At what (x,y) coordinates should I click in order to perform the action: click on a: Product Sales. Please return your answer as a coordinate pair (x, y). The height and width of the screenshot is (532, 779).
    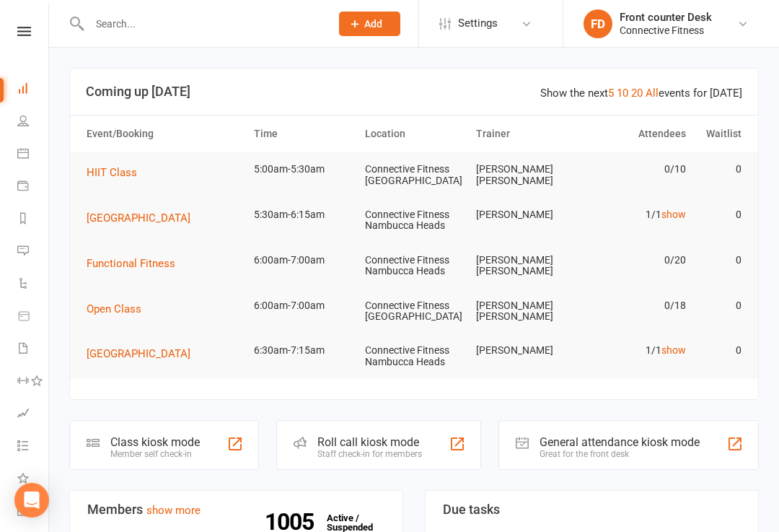
    Looking at the image, I should click on (33, 316).